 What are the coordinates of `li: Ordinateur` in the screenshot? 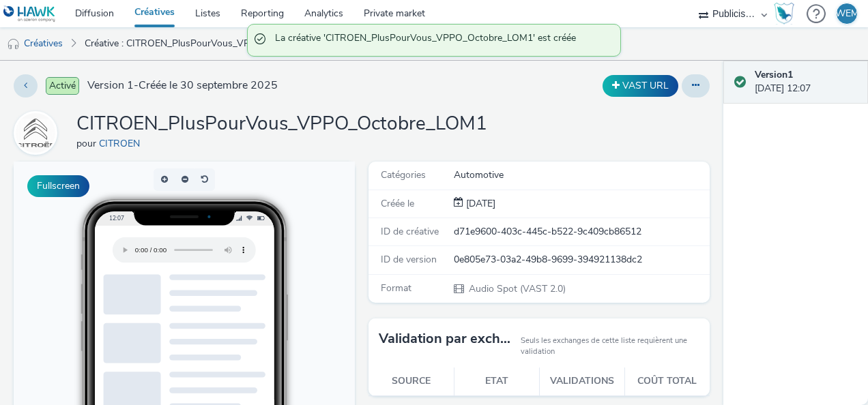 It's located at (276, 307).